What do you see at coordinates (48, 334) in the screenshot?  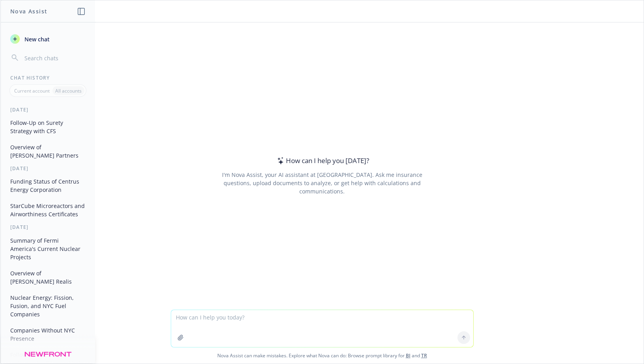 I see `button: Companies Without NYC Presence` at bounding box center [48, 334].